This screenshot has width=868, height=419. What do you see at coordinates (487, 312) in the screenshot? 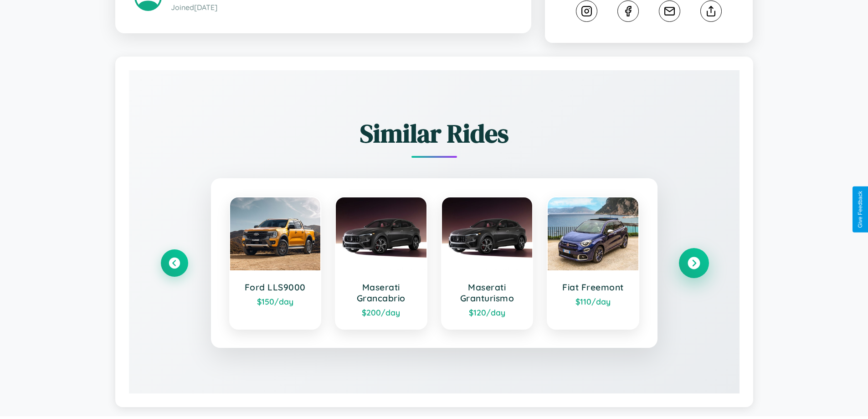
I see `div: $ 120 /day` at bounding box center [487, 312].